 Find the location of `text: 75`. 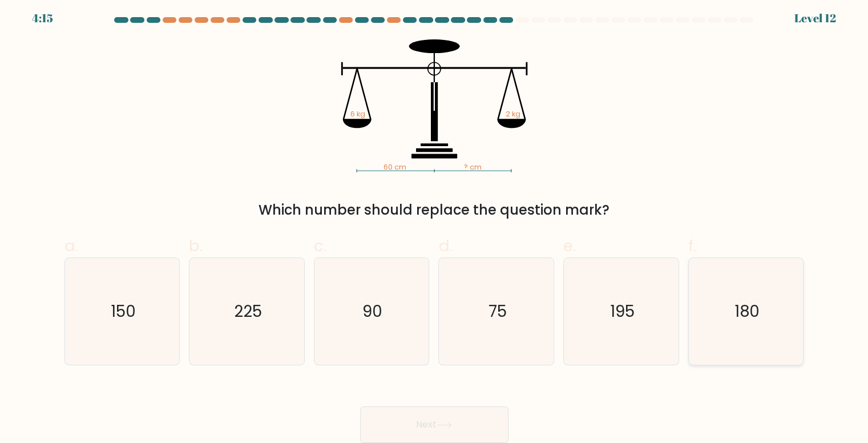

text: 75 is located at coordinates (497, 311).